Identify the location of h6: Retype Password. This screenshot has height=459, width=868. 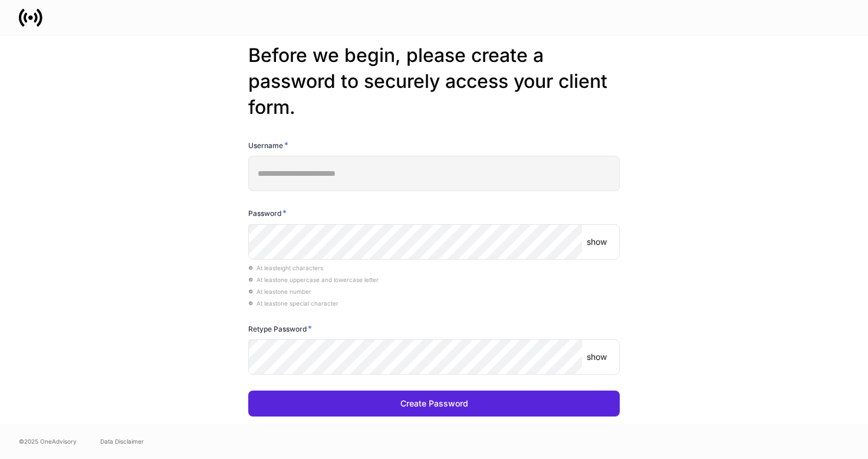
(280, 329).